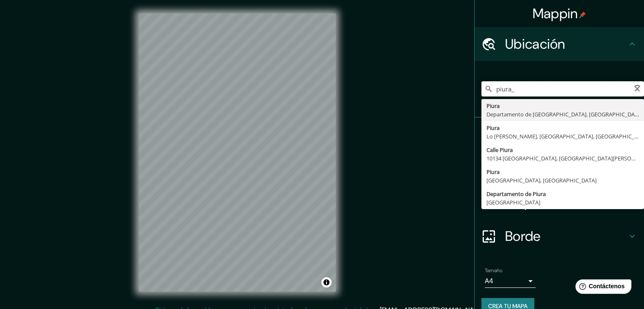 The height and width of the screenshot is (309, 644). I want to click on div: Borde, so click(559, 236).